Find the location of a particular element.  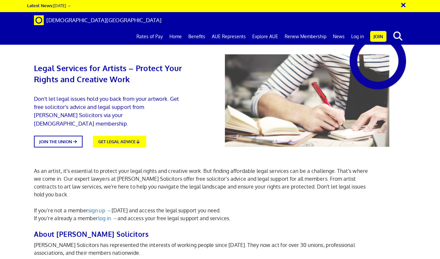

a: News is located at coordinates (339, 37).